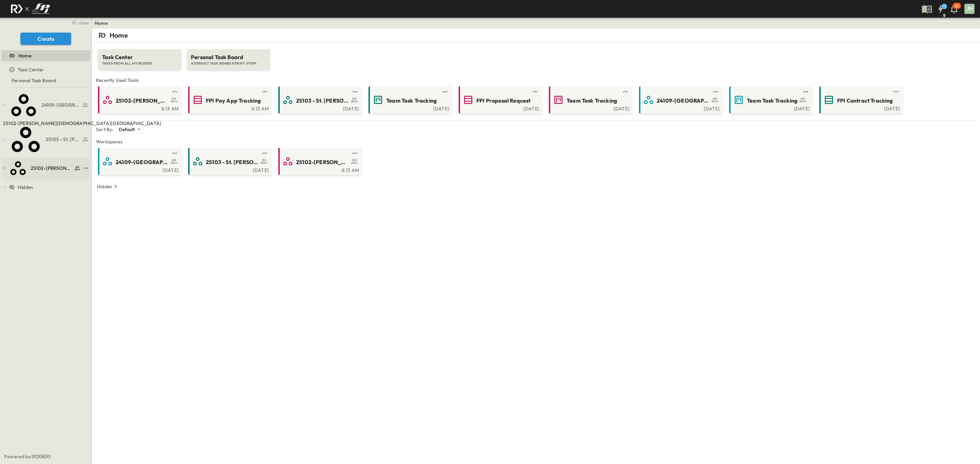 This screenshot has height=464, width=980. I want to click on span: Recently Used Tools, so click(536, 81).